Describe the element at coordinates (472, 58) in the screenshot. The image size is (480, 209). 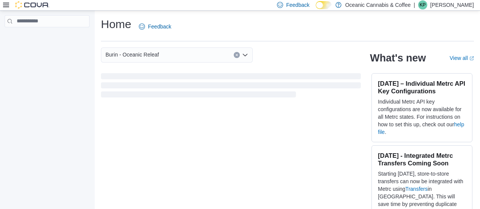
I see `svg: External link` at that location.